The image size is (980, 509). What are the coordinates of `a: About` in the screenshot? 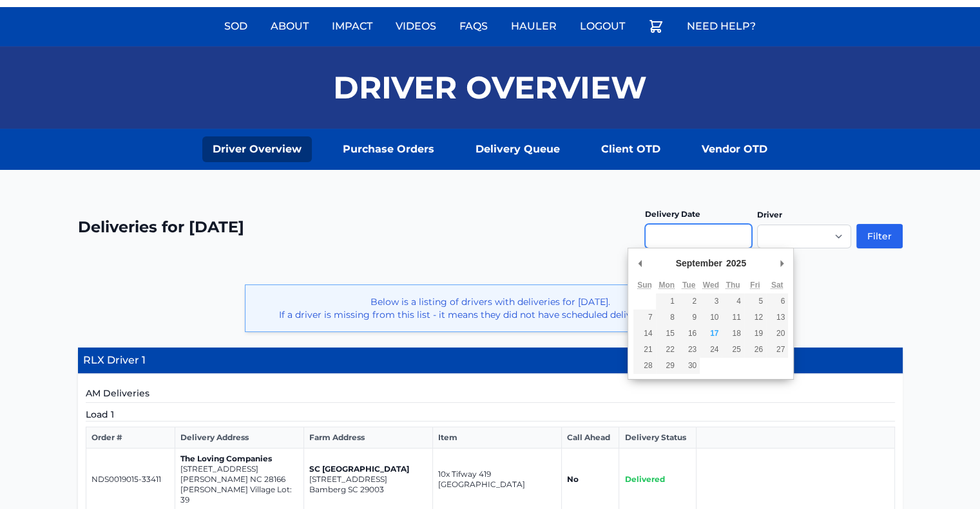 It's located at (289, 26).